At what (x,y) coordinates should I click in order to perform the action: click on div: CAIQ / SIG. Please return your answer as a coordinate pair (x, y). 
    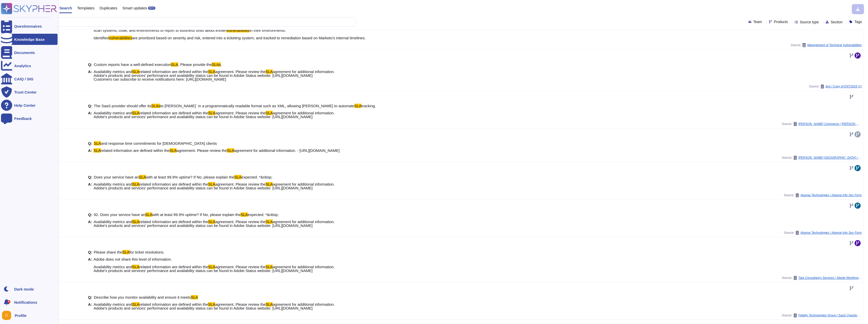
    Looking at the image, I should click on (24, 79).